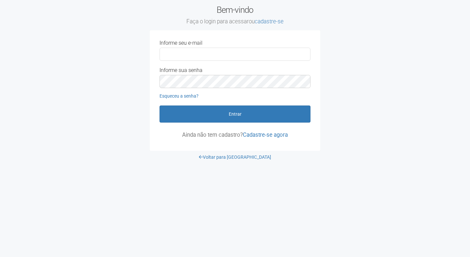 The width and height of the screenshot is (470, 257). I want to click on a: cadastre-se, so click(269, 21).